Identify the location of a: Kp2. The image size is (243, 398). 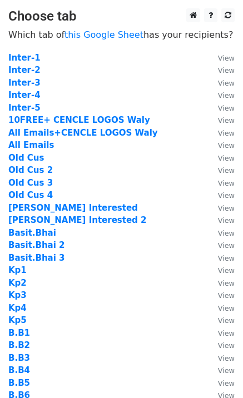
(17, 283).